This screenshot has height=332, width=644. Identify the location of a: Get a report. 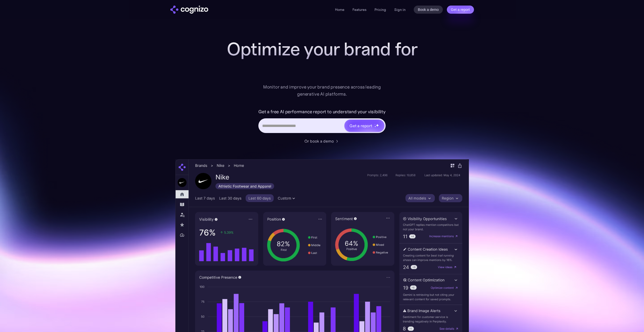
(460, 10).